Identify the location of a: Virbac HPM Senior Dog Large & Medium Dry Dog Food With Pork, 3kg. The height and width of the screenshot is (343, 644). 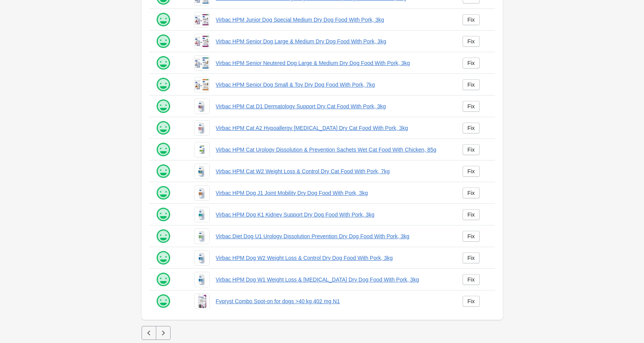
(333, 41).